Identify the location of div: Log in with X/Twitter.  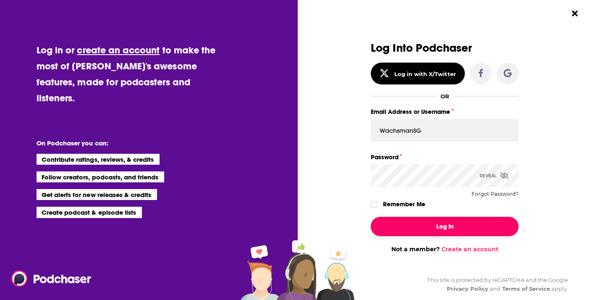
(425, 74).